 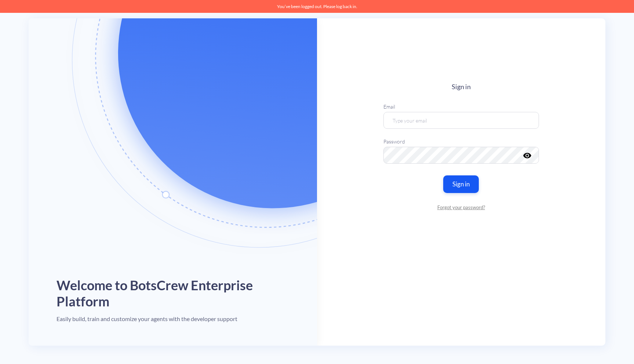 I want to click on button: Sign in, so click(x=461, y=184).